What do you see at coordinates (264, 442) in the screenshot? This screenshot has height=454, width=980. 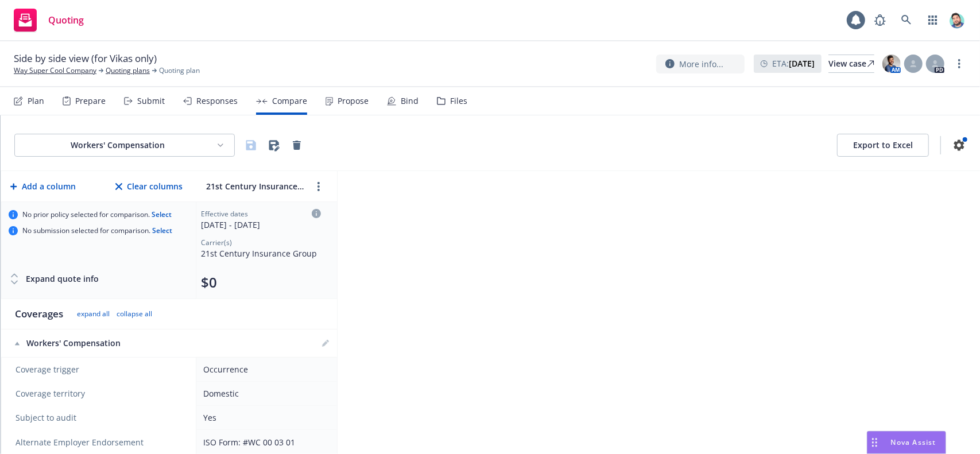 I see `div: ISO Form: #WC 00 03 01` at bounding box center [264, 442].